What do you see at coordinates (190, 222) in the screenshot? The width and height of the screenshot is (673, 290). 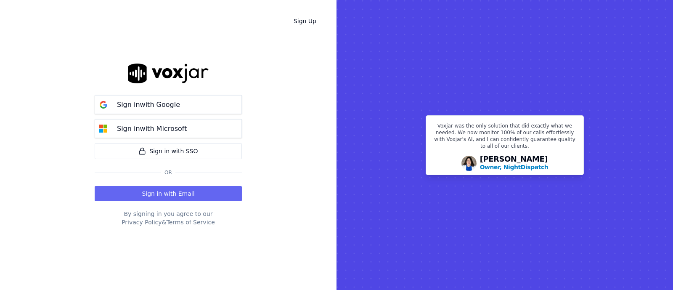 I see `button: Terms of Service` at bounding box center [190, 222].